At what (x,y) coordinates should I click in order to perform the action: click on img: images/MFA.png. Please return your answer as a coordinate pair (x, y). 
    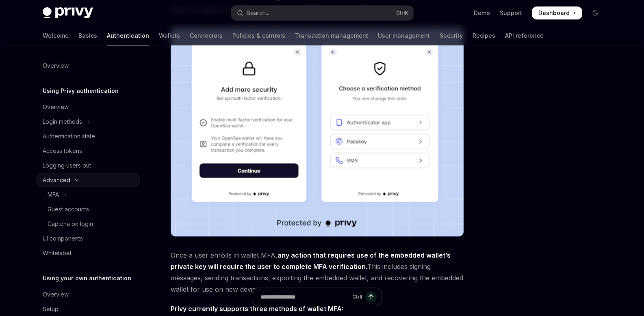
    Looking at the image, I should click on (317, 132).